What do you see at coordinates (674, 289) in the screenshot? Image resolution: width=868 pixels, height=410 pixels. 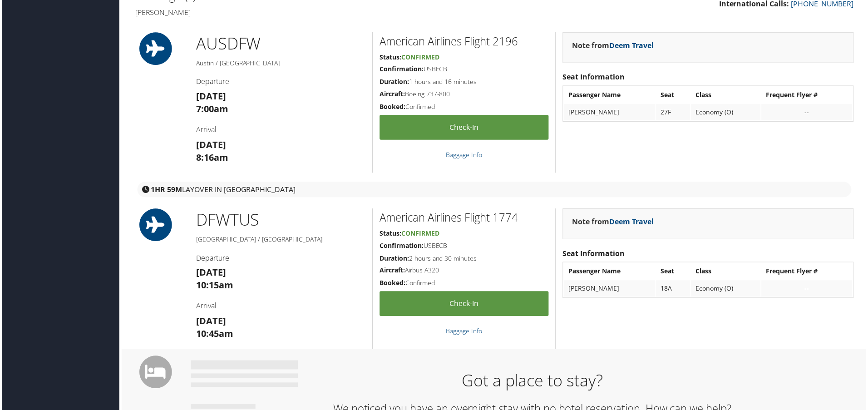 I see `td: 18A` at bounding box center [674, 289].